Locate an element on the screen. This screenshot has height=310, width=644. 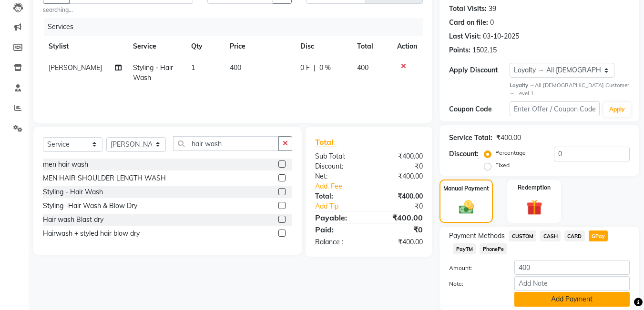
label: Note: is located at coordinates (475, 284).